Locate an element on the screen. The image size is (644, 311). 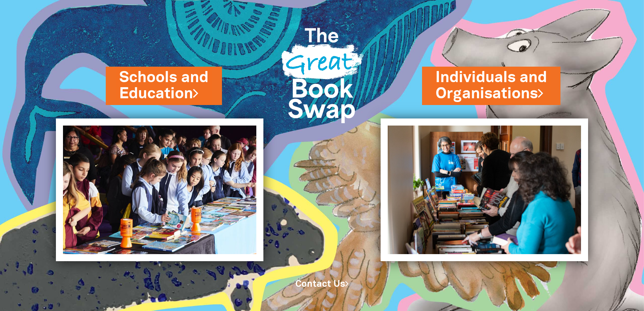
img: Individuals and Organisations is located at coordinates (484, 190).